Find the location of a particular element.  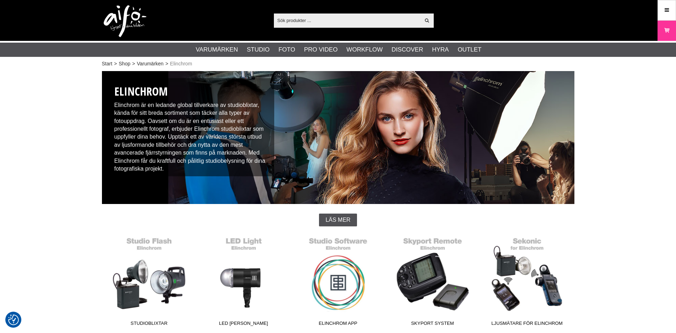

a: Discover is located at coordinates (407, 50).